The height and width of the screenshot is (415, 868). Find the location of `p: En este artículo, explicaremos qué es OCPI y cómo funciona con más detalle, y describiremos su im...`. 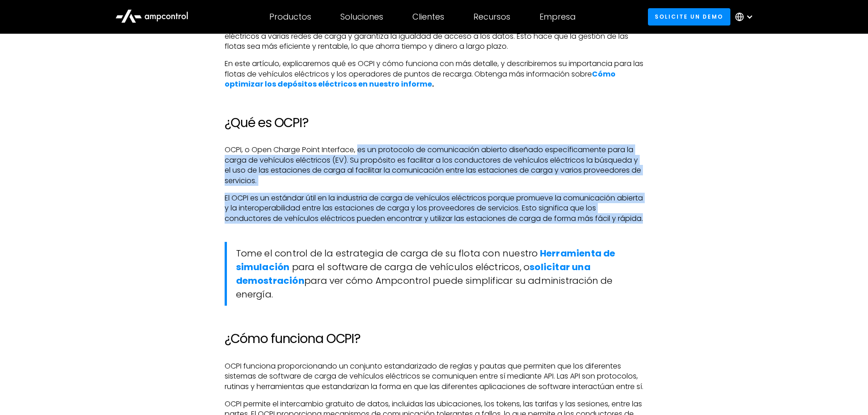

p: En este artículo, explicaremos qué es OCPI y cómo funciona con más detalle, y describiremos su im... is located at coordinates (434, 74).